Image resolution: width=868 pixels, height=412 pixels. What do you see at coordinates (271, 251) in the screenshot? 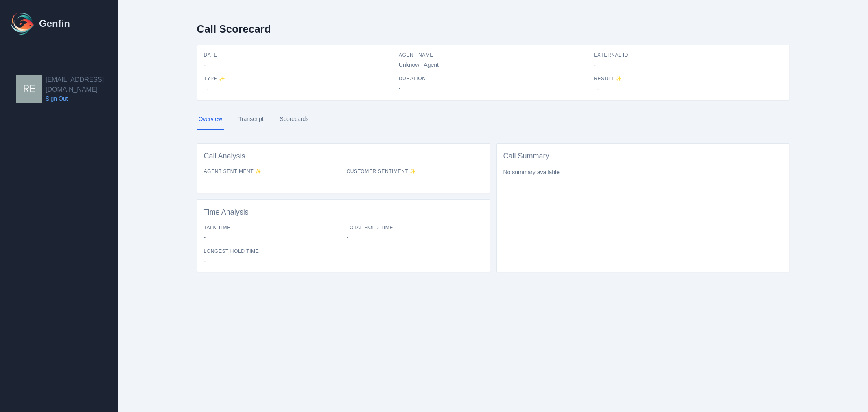
I see `span: Longest Hold Time` at bounding box center [271, 251].